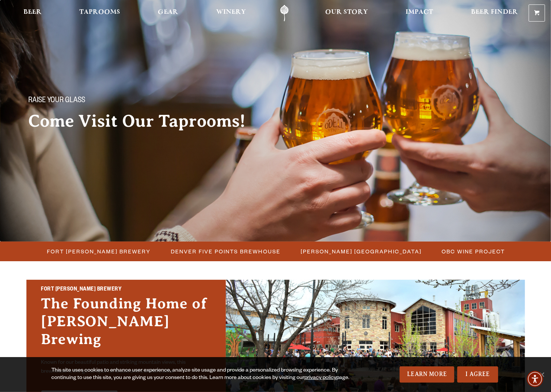  What do you see at coordinates (427, 375) in the screenshot?
I see `a: Learn More` at bounding box center [427, 375].